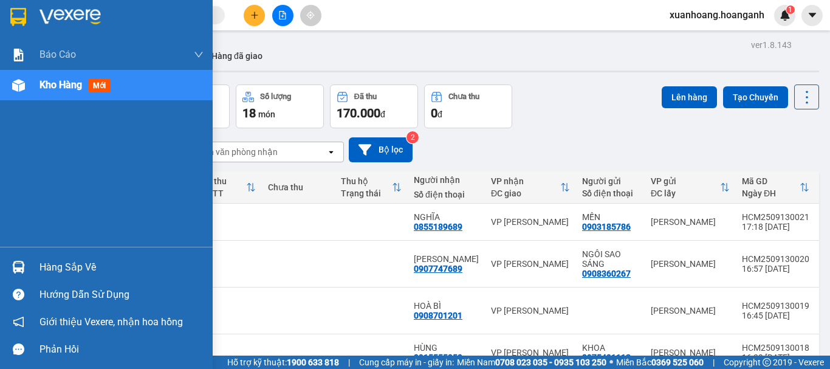 The height and width of the screenshot is (369, 830). What do you see at coordinates (686, 181) in the screenshot?
I see `div: VP gửi` at bounding box center [686, 181].